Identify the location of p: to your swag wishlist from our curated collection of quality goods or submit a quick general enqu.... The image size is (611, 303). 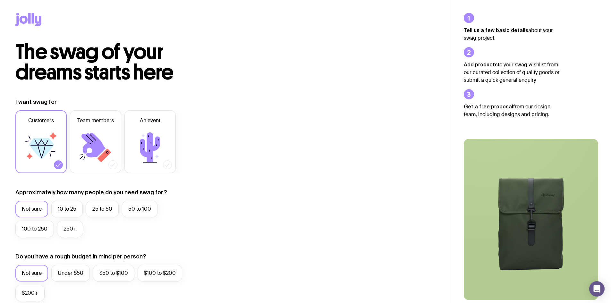
(512, 72).